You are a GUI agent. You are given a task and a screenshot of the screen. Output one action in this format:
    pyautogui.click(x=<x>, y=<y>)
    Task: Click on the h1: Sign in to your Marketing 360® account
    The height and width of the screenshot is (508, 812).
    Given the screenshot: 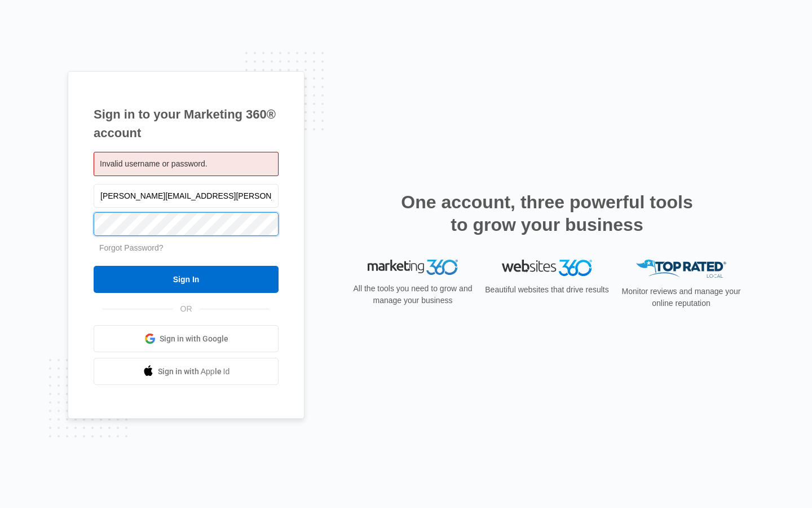 What is the action you would take?
    pyautogui.click(x=186, y=124)
    